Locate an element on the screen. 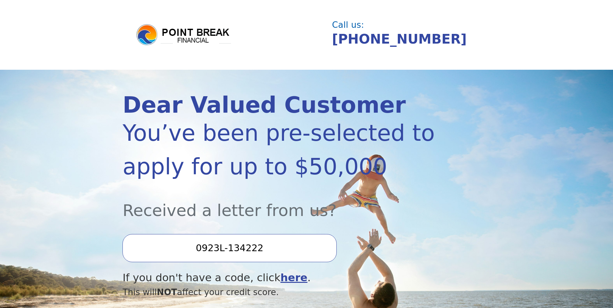 The width and height of the screenshot is (613, 308). div: You’ve been pre-selected to apply for up to $50,000 is located at coordinates (279, 150).